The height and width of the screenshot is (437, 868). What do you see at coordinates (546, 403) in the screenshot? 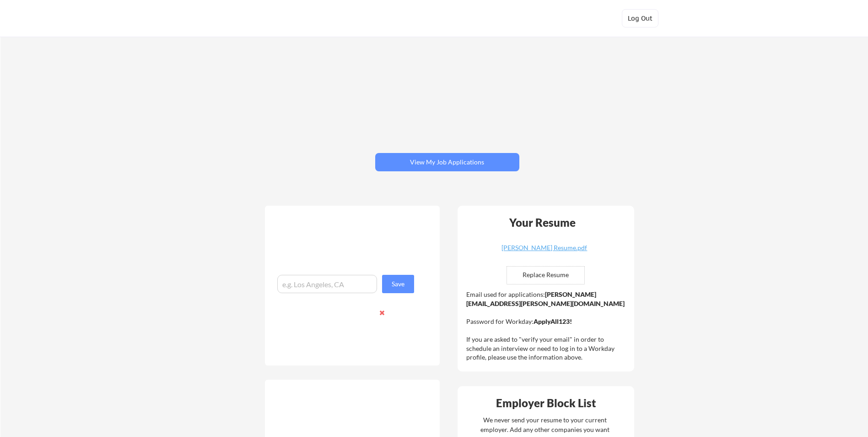
I see `div: Employer Block List` at bounding box center [546, 403].